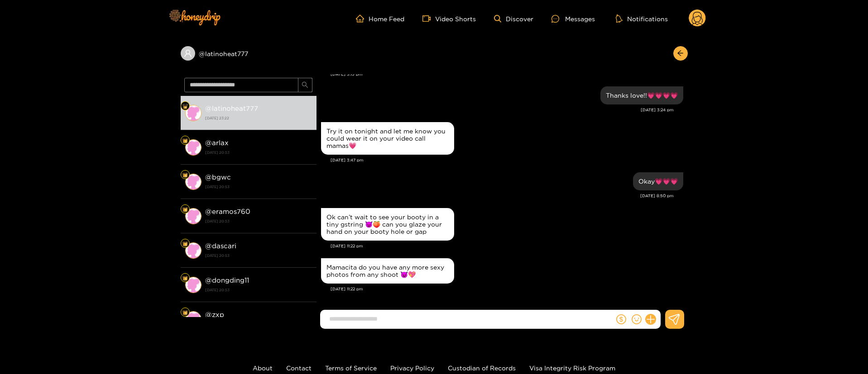 The width and height of the screenshot is (868, 374). Describe the element at coordinates (642, 95) in the screenshot. I see `div: Sep. 25, 3:24 pm` at that location.